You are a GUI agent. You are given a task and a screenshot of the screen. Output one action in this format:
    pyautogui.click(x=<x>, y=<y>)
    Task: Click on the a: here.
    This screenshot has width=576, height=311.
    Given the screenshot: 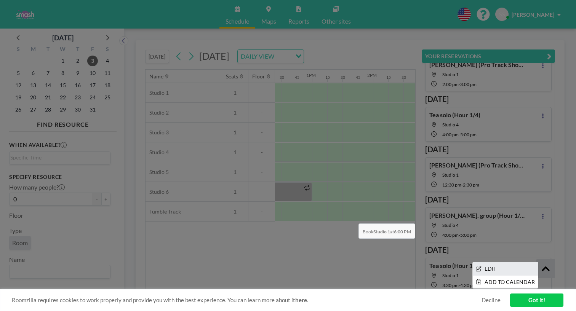 What is the action you would take?
    pyautogui.click(x=302, y=300)
    